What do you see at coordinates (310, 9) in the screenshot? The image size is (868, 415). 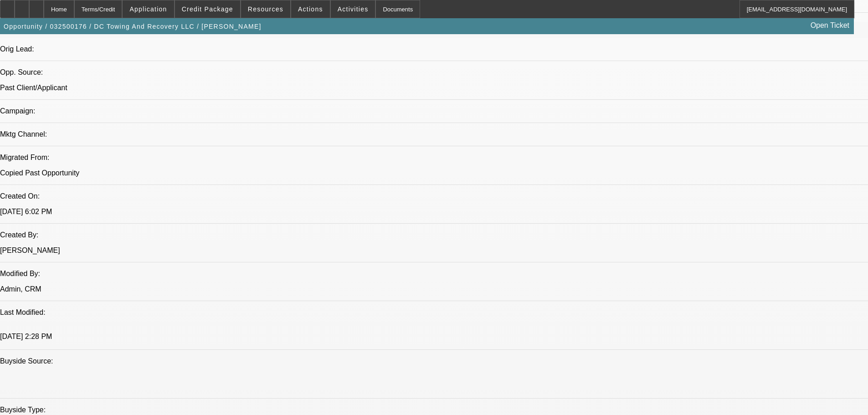 I see `span: Actions` at bounding box center [310, 9].